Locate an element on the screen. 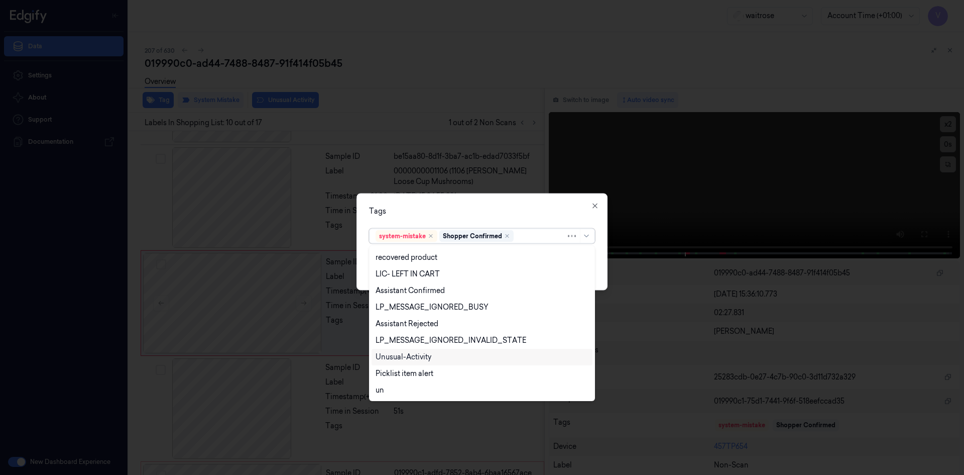 This screenshot has width=964, height=475. div: Tags is located at coordinates (482, 210).